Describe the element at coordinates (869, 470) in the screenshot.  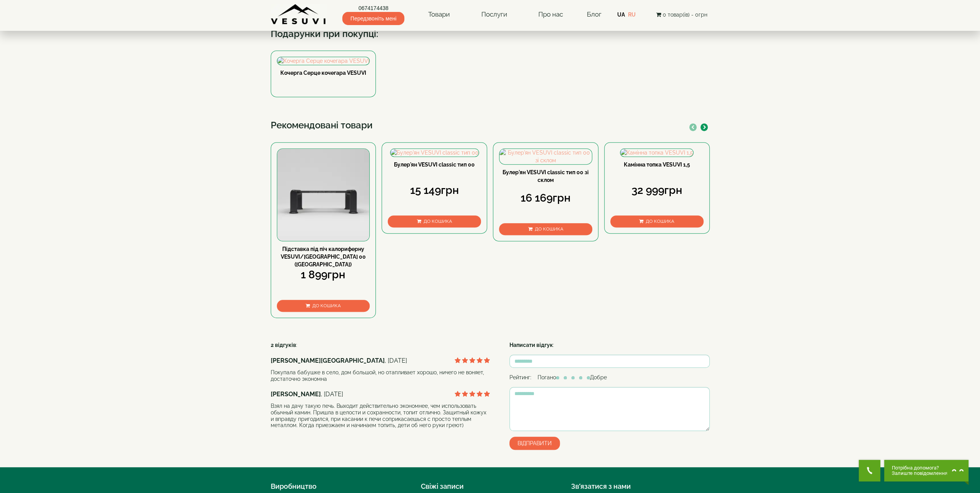
I see `button: Get Call button` at that location.